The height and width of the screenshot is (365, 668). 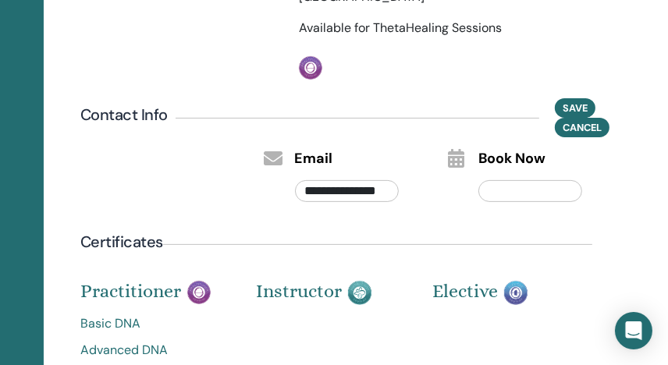 I want to click on span: Elective, so click(x=465, y=291).